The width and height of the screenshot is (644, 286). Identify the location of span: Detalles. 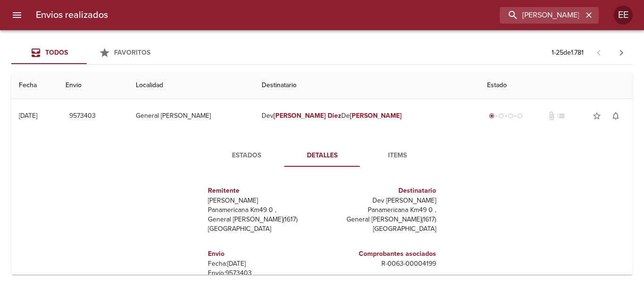
(322, 155).